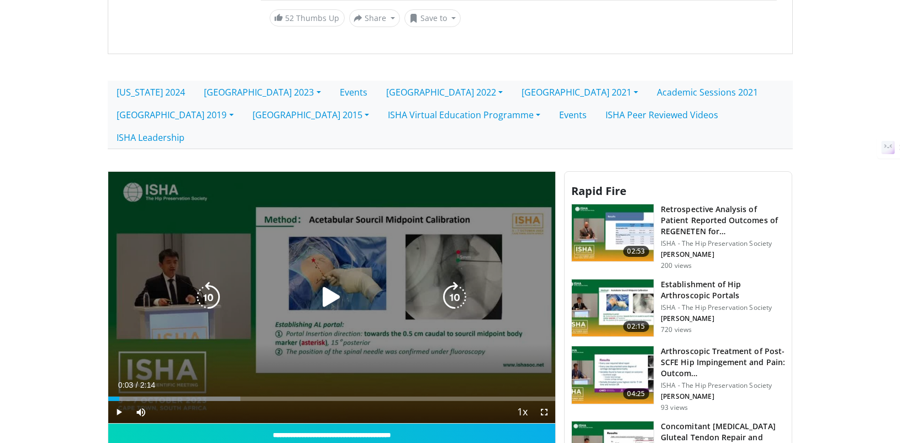 The width and height of the screenshot is (900, 443). I want to click on video-js: Video Player, so click(332, 298).